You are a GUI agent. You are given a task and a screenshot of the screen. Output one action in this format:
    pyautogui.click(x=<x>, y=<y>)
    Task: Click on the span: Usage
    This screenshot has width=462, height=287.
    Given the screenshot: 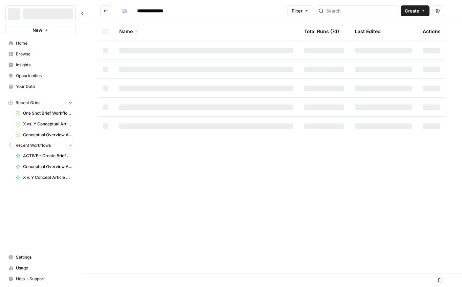 What is the action you would take?
    pyautogui.click(x=44, y=268)
    